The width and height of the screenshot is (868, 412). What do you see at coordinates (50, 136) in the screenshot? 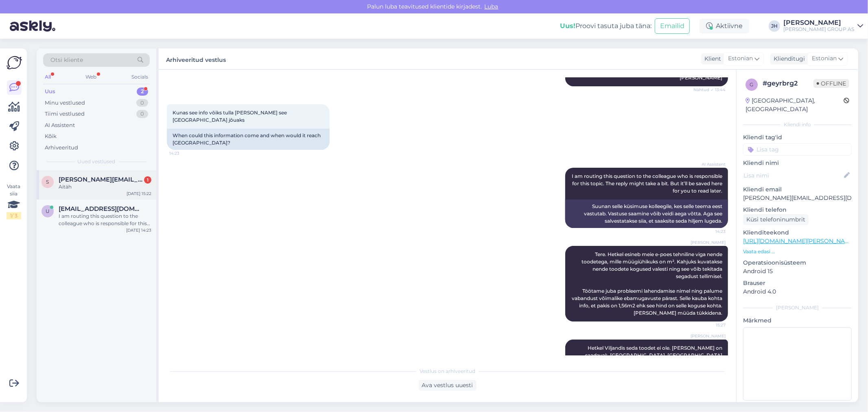
I see `div: Kõik` at bounding box center [50, 136].